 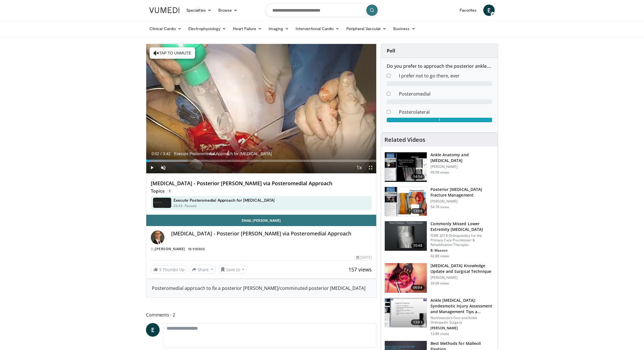 I want to click on a: Business, so click(x=404, y=29).